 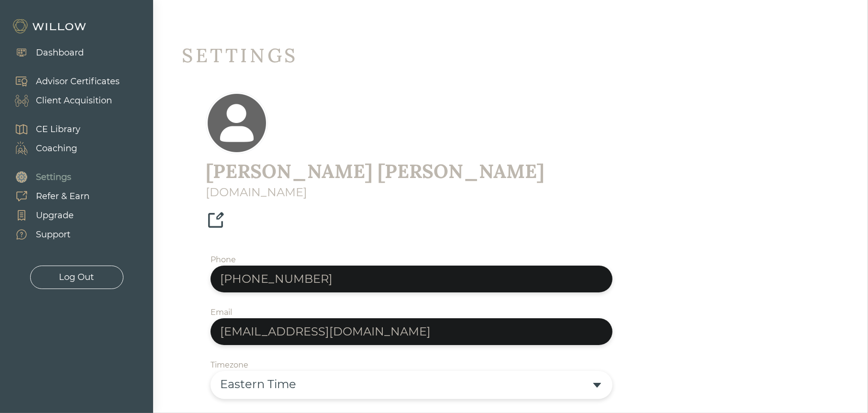 I want to click on div: Client Acquisition, so click(x=74, y=100).